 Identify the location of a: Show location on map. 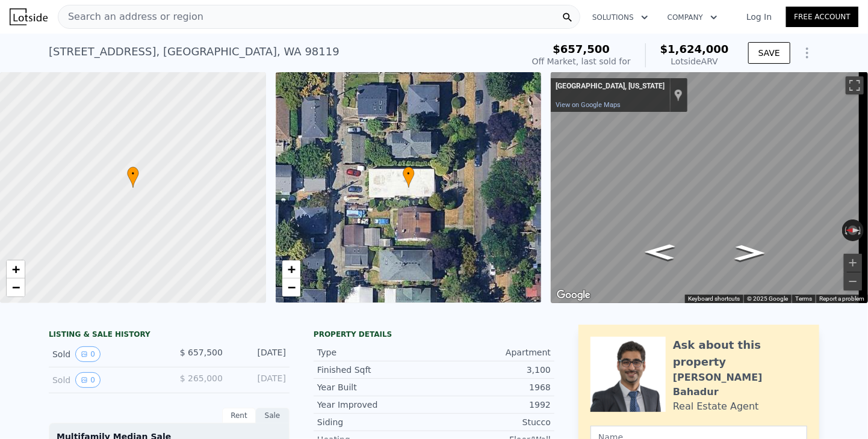
(678, 95).